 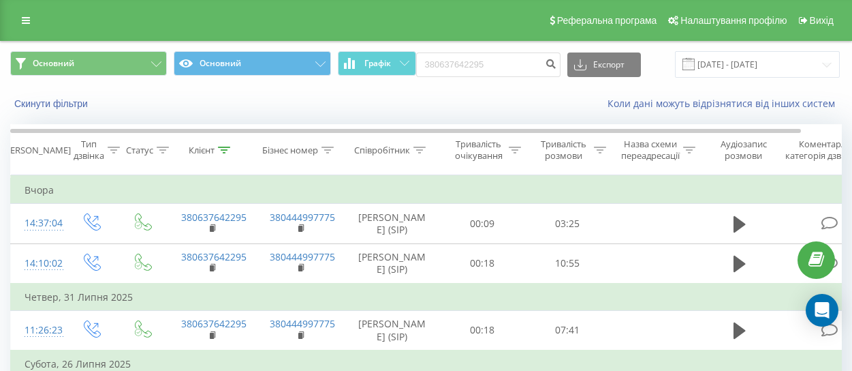 I want to click on td: 00:09, so click(x=482, y=223).